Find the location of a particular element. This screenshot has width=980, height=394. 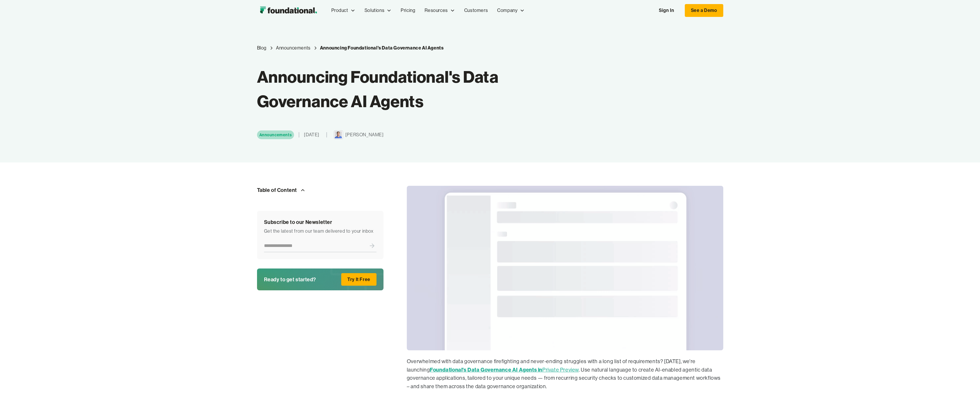

a: See a Demo is located at coordinates (704, 11).